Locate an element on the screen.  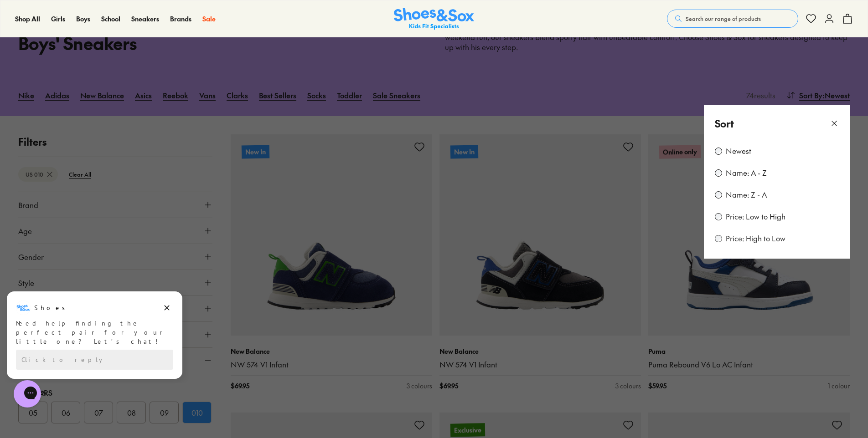
span: Sale is located at coordinates (209, 18).